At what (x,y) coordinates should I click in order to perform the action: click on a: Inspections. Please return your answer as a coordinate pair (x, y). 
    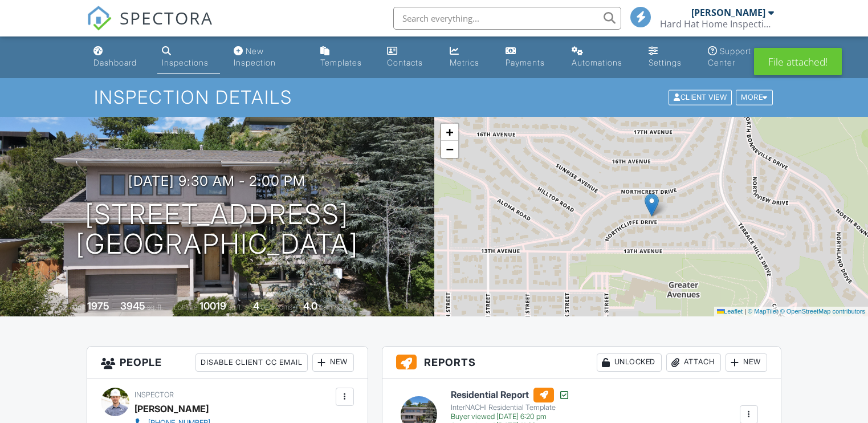
    Looking at the image, I should click on (189, 57).